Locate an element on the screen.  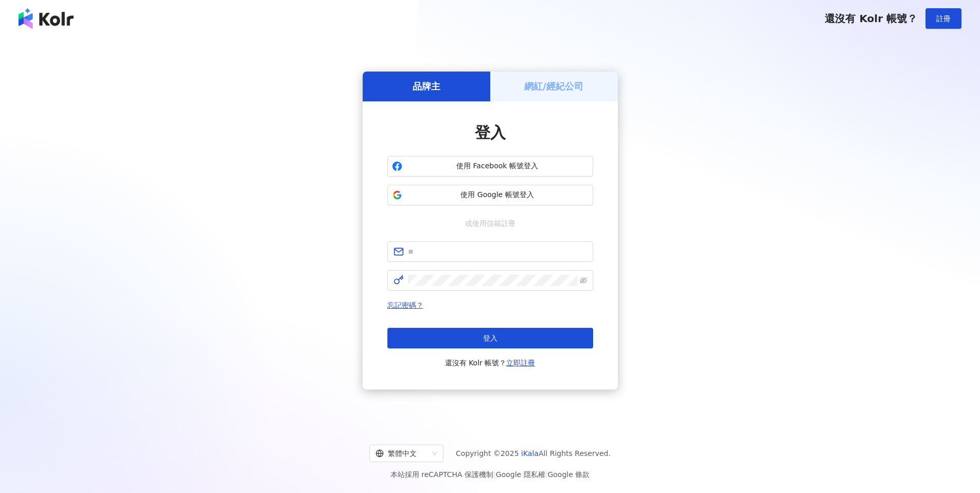
span: eye-invisible is located at coordinates (584, 281).